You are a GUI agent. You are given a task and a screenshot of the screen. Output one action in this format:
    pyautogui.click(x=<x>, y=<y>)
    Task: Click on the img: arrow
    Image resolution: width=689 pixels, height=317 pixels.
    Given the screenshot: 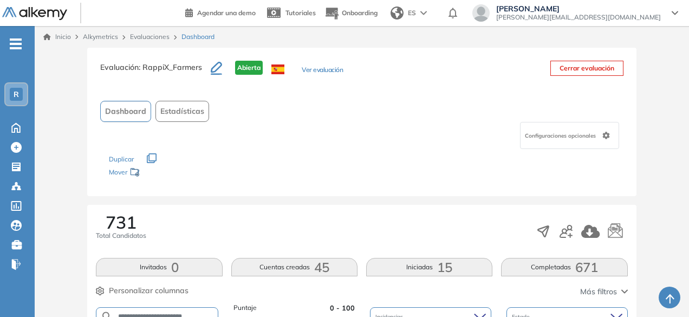 What is the action you would take?
    pyautogui.click(x=424, y=13)
    